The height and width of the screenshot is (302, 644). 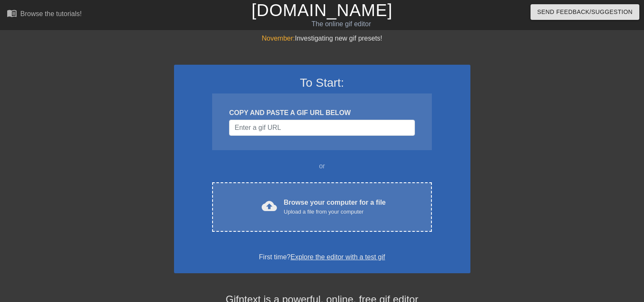 I want to click on div: COPY AND PASTE A GIF URL BELOW, so click(x=322, y=113).